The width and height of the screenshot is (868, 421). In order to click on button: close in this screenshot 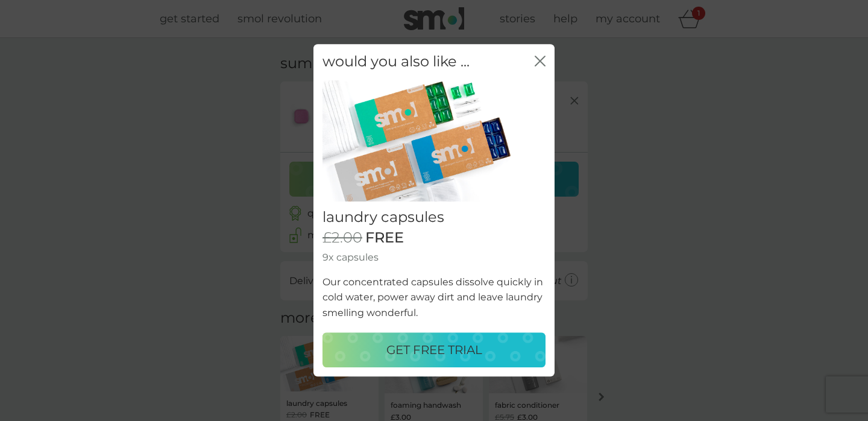, I will do `click(540, 61)`.